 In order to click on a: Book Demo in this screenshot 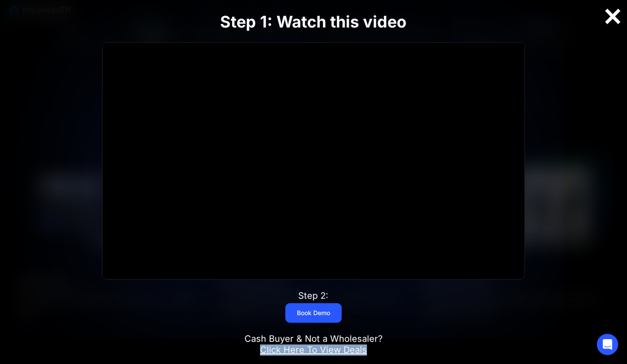, I will do `click(314, 313)`.